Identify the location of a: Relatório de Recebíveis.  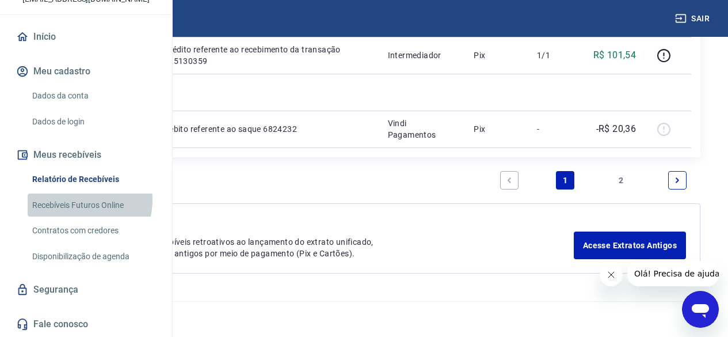
(93, 179).